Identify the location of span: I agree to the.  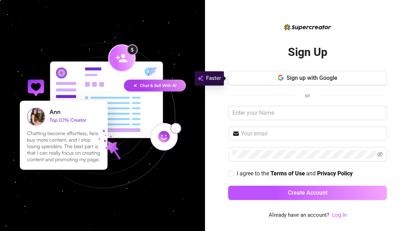
(254, 173).